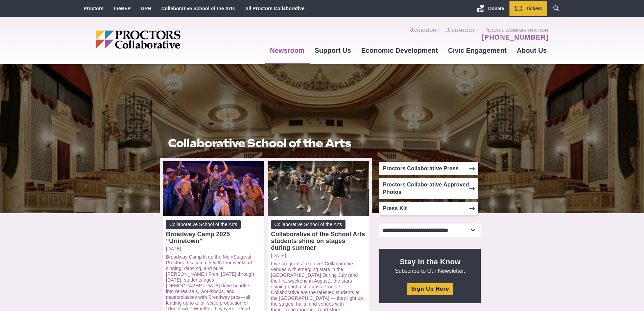 This screenshot has width=644, height=311. I want to click on a: Collaborative School of the Arts Collaborative of the School Arts students shine on stages during..., so click(319, 236).